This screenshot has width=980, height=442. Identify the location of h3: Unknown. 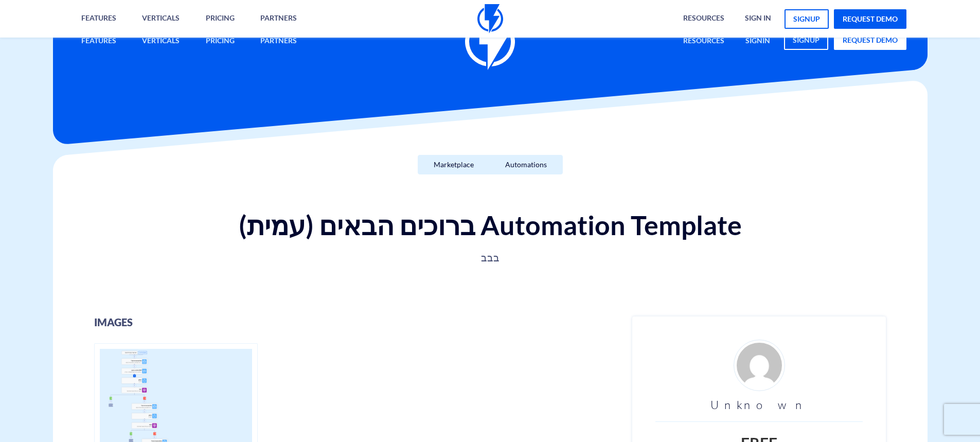
(759, 404).